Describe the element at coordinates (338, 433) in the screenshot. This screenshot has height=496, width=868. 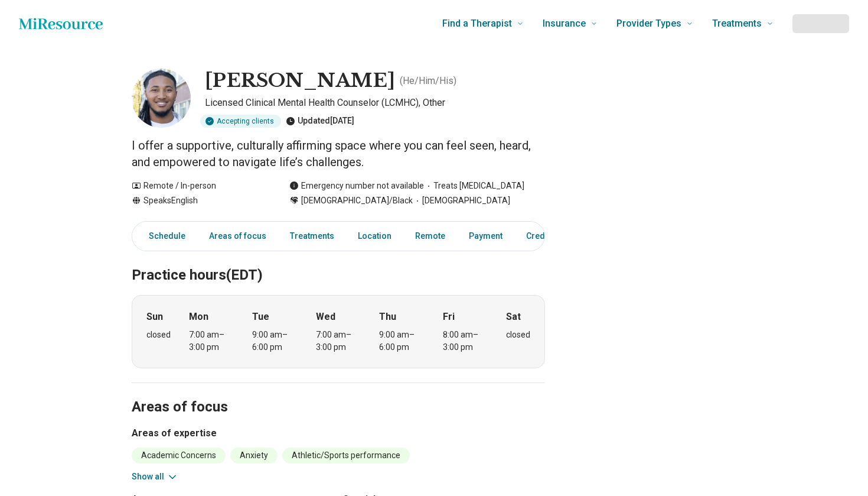
I see `h3: Areas of expertise` at that location.